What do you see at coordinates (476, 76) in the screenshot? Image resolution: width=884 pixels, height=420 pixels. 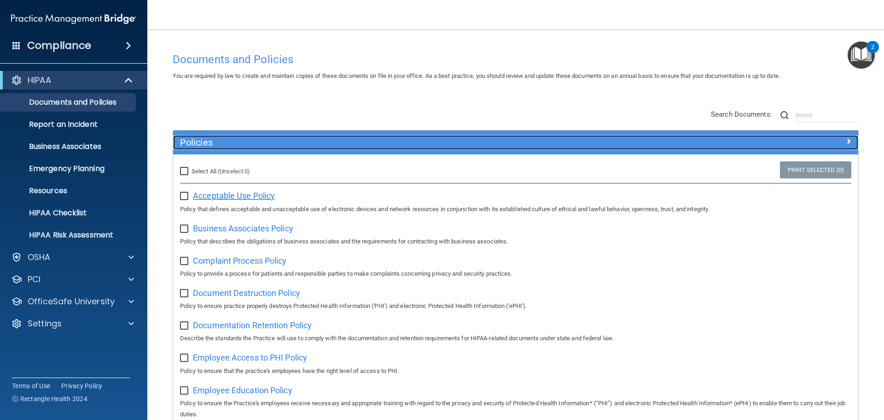 I see `span: You are required by law to create and maintain copies of these documents on file in your office. ...` at bounding box center [476, 76].